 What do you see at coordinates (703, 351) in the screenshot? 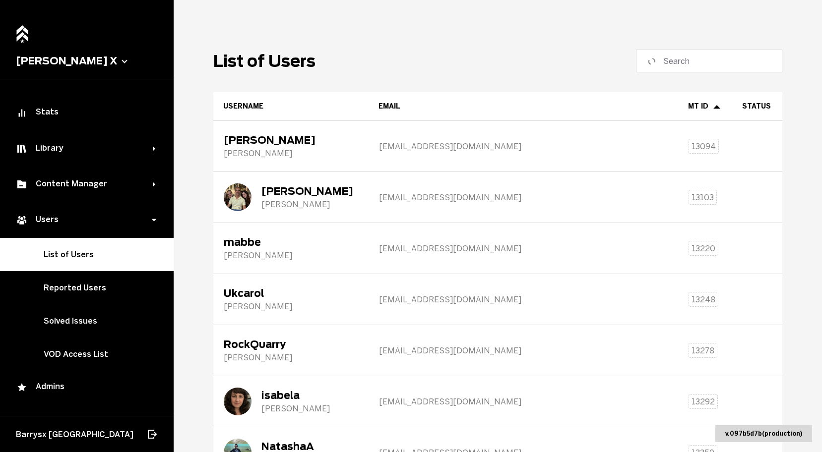
I see `span: 13278` at bounding box center [703, 351].